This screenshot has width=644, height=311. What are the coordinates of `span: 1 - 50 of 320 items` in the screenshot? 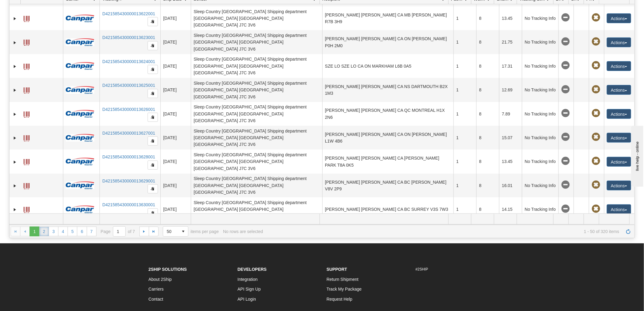 It's located at (443, 232).